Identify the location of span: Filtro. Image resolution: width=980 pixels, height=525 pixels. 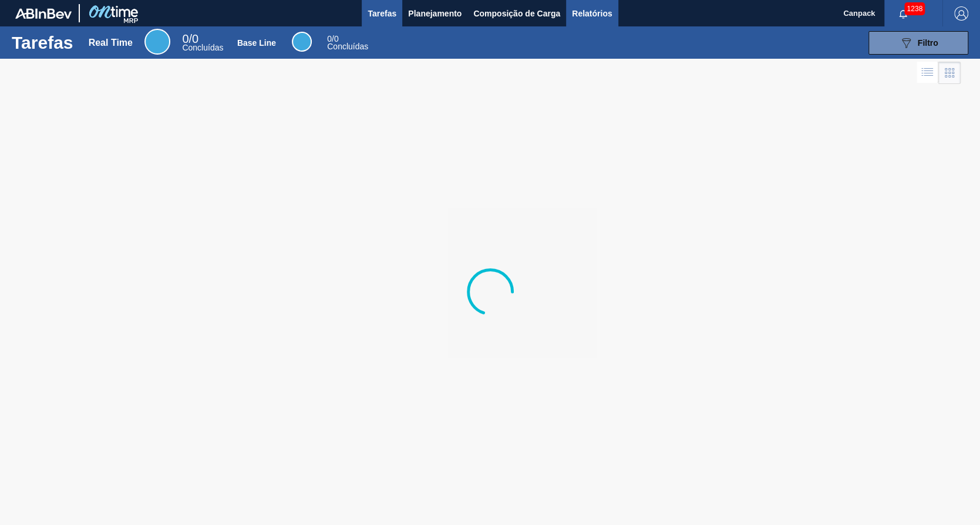
(927, 43).